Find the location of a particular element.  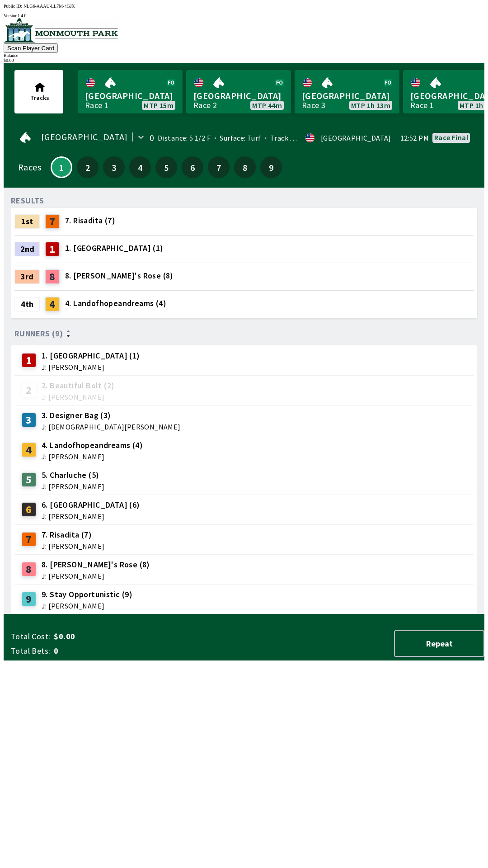

span: Total Bets: is located at coordinates (31, 651).